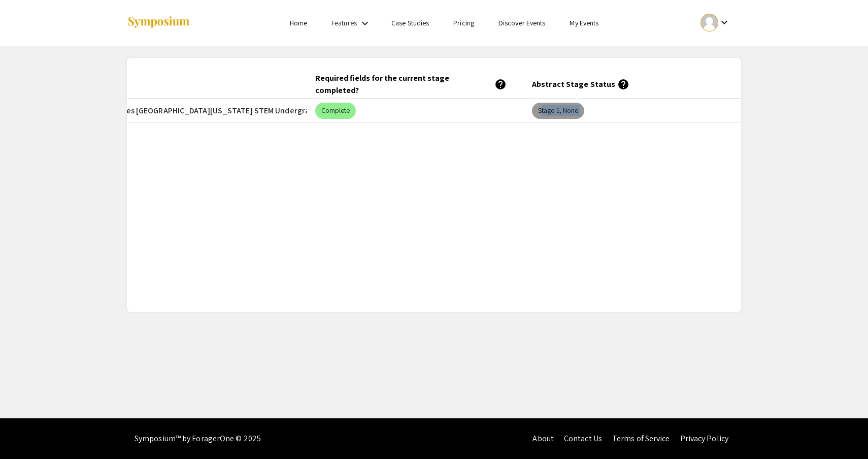 This screenshot has height=459, width=868. Describe the element at coordinates (365, 23) in the screenshot. I see `mat-icon: Expand Features list` at that location.